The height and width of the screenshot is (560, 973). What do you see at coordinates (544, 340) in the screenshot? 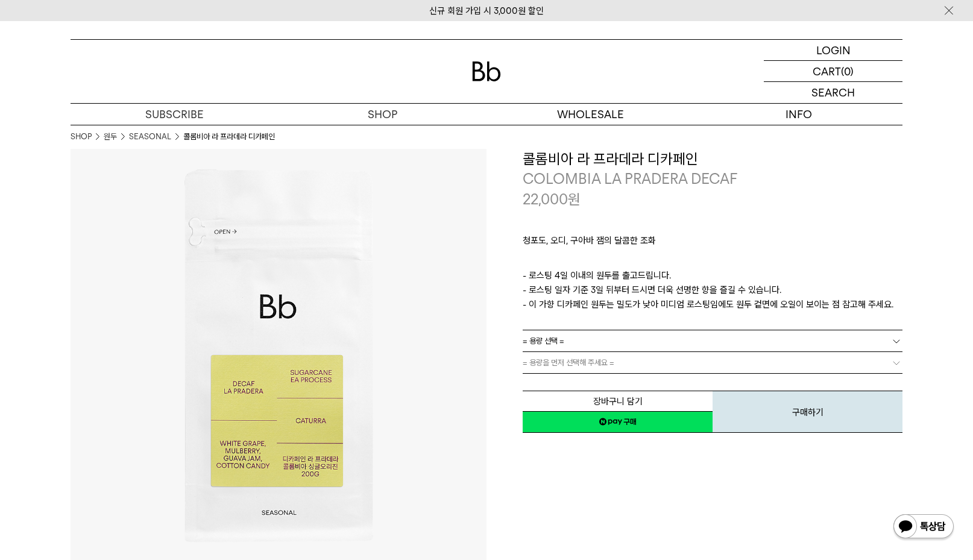
I see `span: = 용량 선택 =` at bounding box center [544, 340].